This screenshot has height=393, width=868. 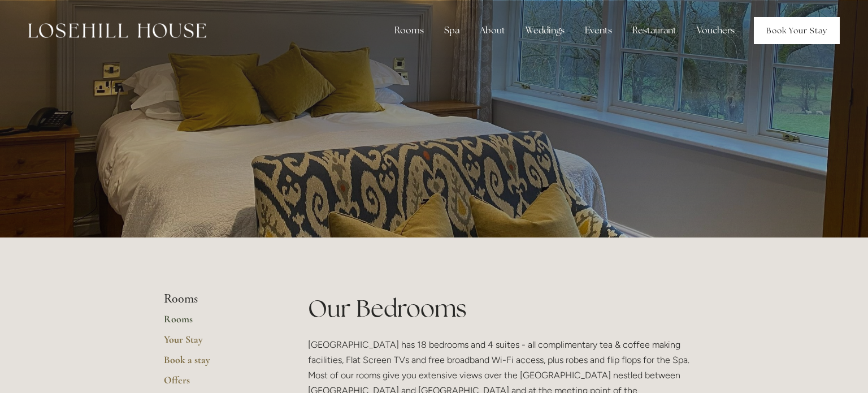 What do you see at coordinates (217, 364) in the screenshot?
I see `a: Book a stay` at bounding box center [217, 364].